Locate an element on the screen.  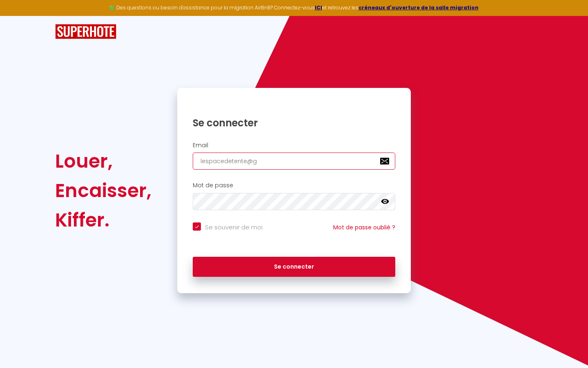
h2: Mot de passe is located at coordinates (294, 185).